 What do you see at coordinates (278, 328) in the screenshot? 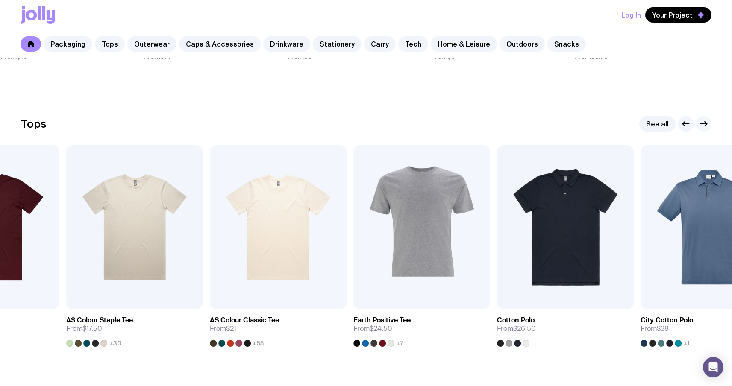
I see `a: AS Colour Classic TeeFrom$21+55` at bounding box center [278, 328].